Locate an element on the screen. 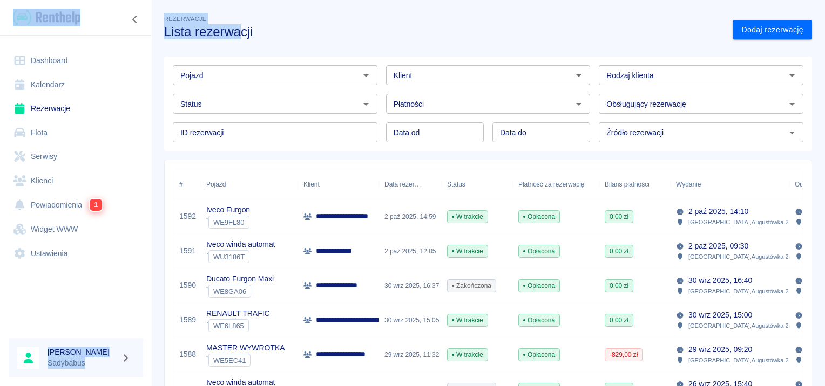 This screenshot has width=825, height=386. p: 2 paź 2025, 09:30 is located at coordinates (718, 246).